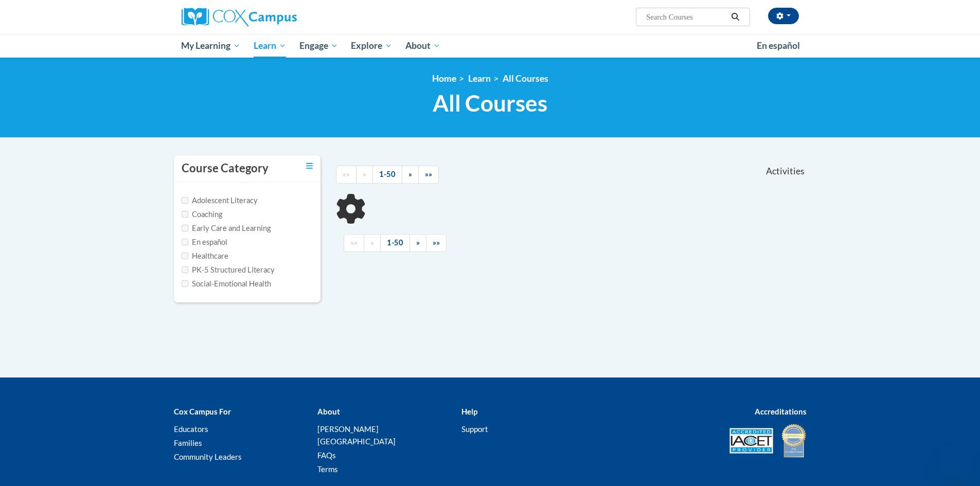 The height and width of the screenshot is (486, 980). Describe the element at coordinates (784, 16) in the screenshot. I see `button: Account Settings` at that location.